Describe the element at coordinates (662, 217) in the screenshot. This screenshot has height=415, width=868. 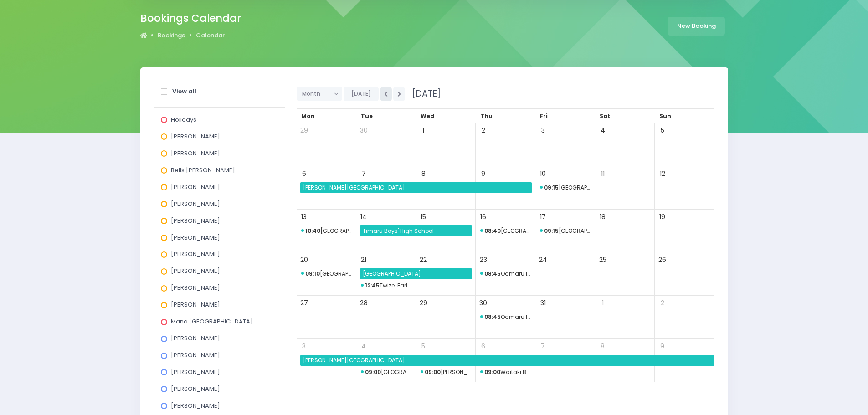
I see `span: 19` at that location.